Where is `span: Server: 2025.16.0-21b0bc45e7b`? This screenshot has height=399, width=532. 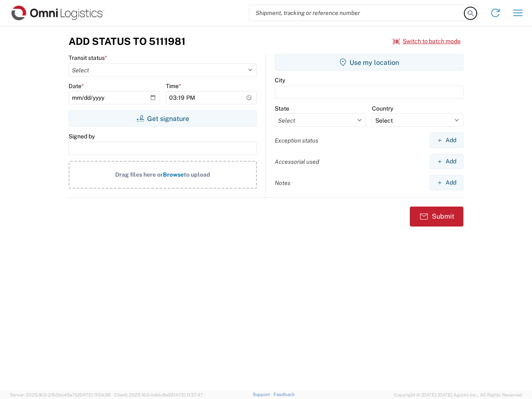
span: Server: 2025.16.0-21b0bc45e7b is located at coordinates (60, 395).